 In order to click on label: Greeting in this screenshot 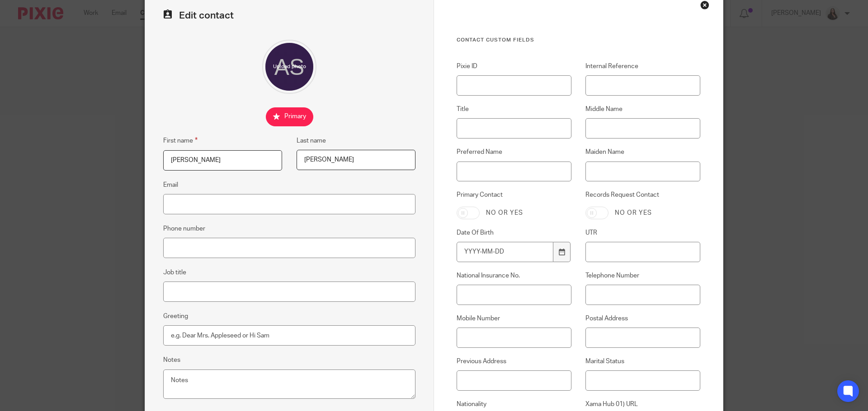, I will do `click(175, 317)`.